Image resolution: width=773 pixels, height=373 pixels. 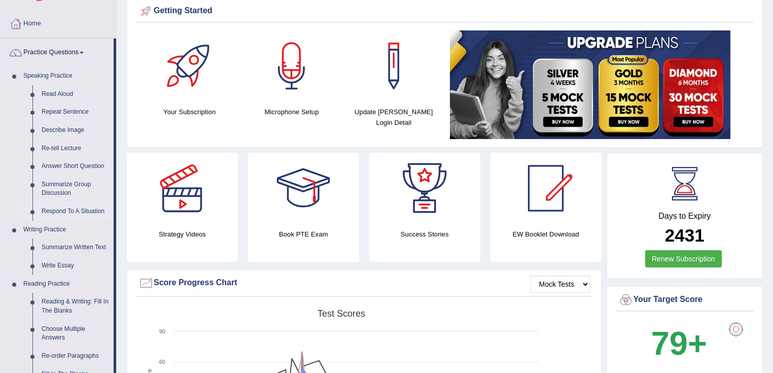 I want to click on a: Re-order Paragraphs, so click(x=75, y=356).